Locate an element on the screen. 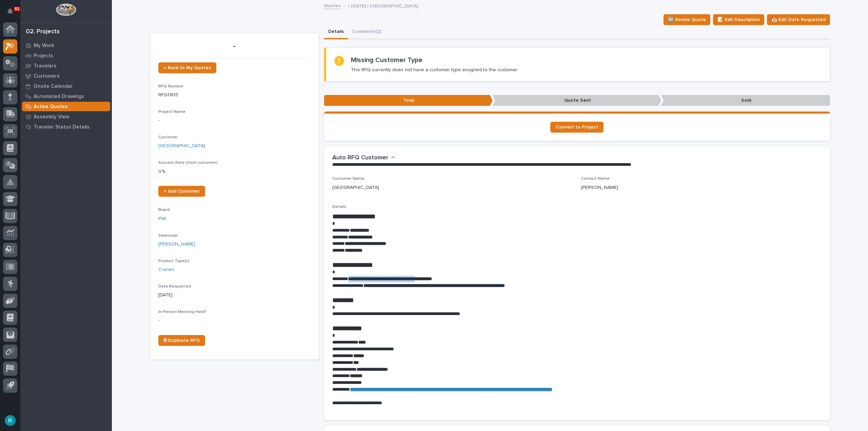  span: 📅 Edit Date Requested is located at coordinates (799, 20).